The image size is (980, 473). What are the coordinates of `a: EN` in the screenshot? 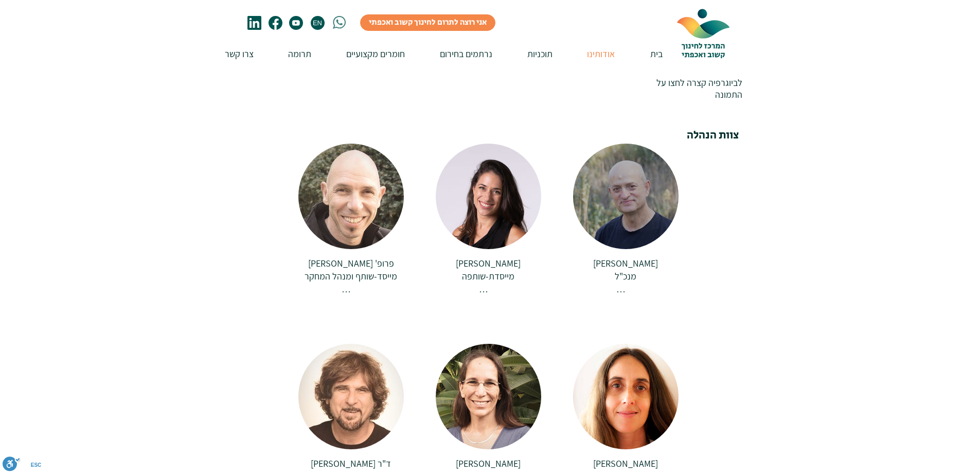 It's located at (318, 23).